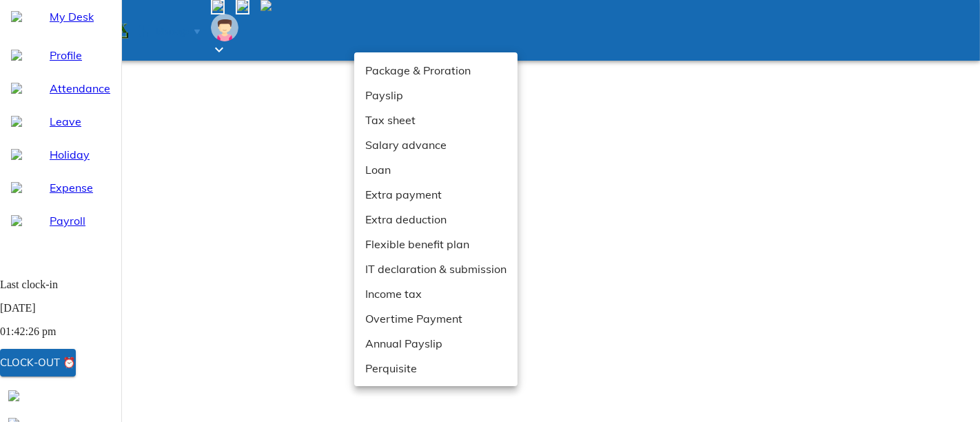  What do you see at coordinates (436, 145) in the screenshot?
I see `li: Salary advance` at bounding box center [436, 145].